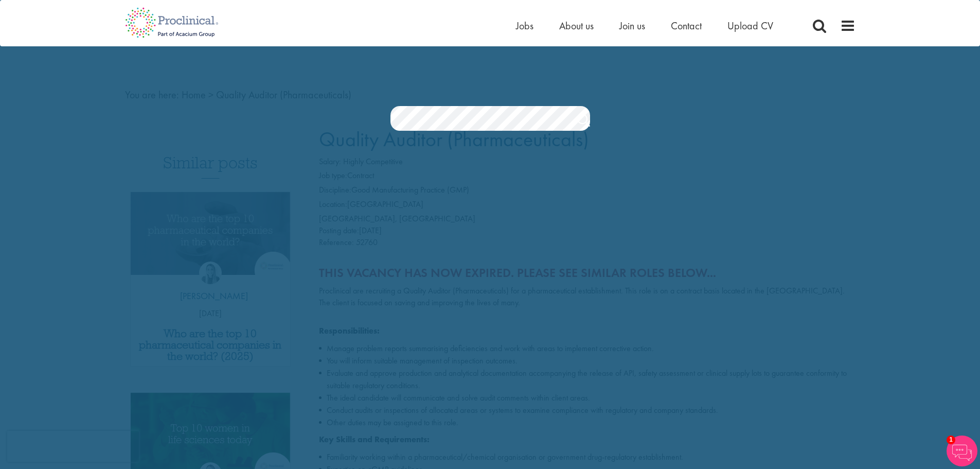 This screenshot has width=980, height=469. I want to click on a: Jobs, so click(525, 26).